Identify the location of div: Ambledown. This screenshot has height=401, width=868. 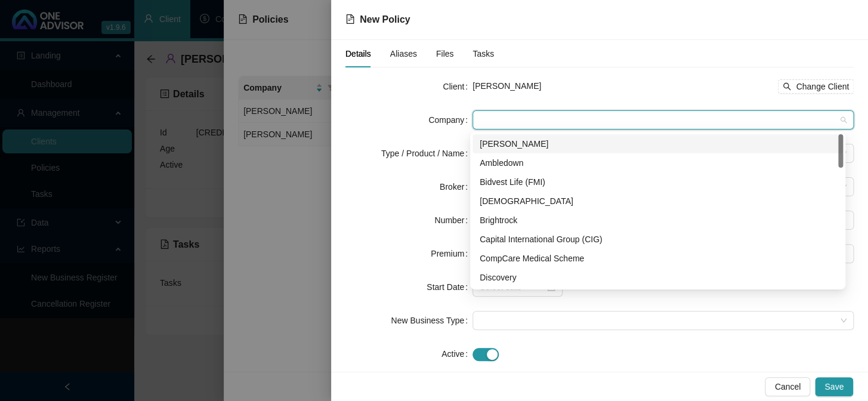
(658, 163).